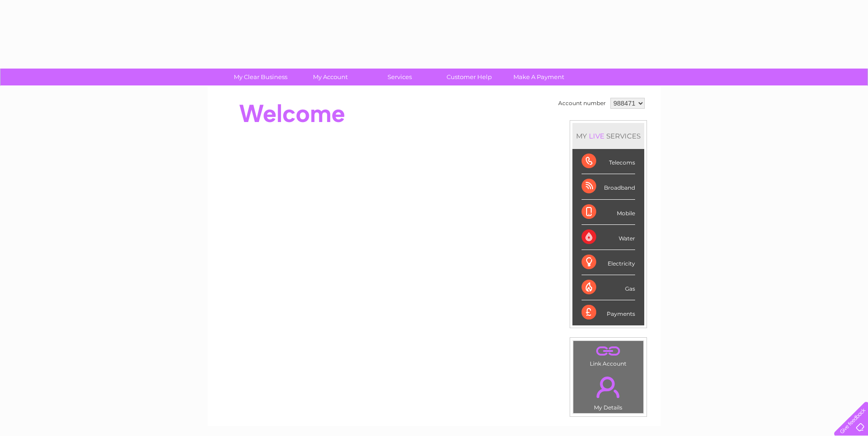  What do you see at coordinates (608, 263) in the screenshot?
I see `div: Electricity` at bounding box center [608, 263].